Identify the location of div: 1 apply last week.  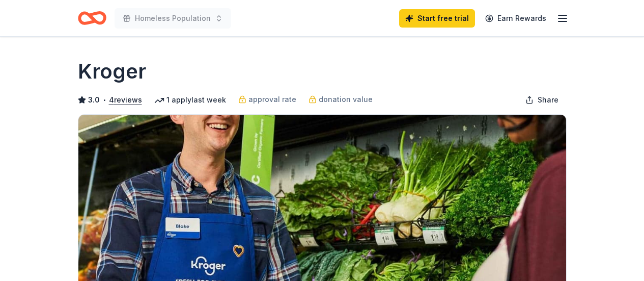
(190, 100).